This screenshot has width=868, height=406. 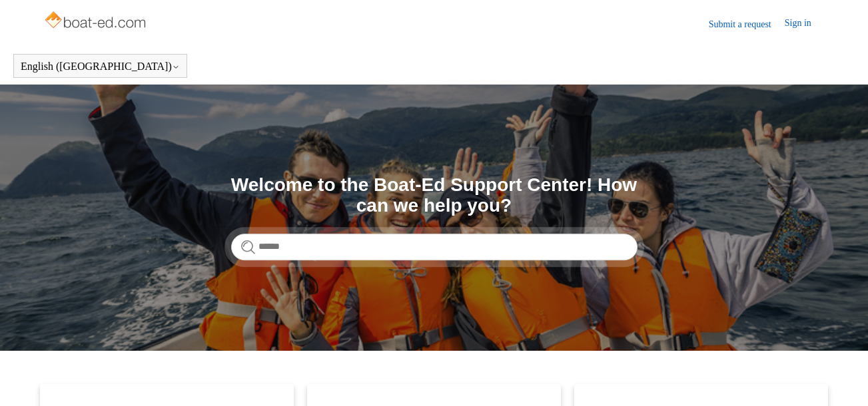 What do you see at coordinates (805, 24) in the screenshot?
I see `a: Sign in` at bounding box center [805, 24].